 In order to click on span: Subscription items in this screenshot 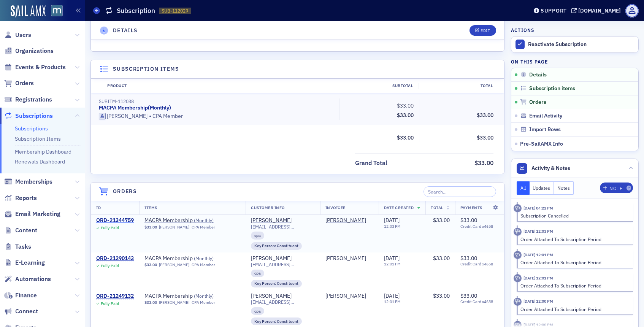, I will do `click(552, 89)`.